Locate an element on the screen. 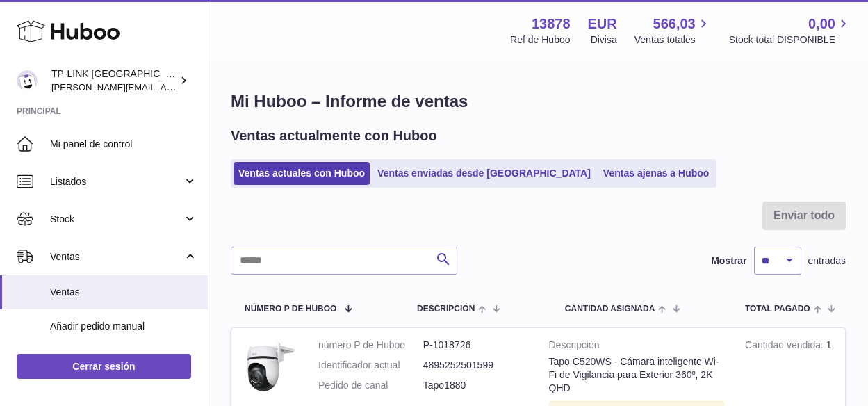 The width and height of the screenshot is (868, 406). span: 566,03 is located at coordinates (674, 24).